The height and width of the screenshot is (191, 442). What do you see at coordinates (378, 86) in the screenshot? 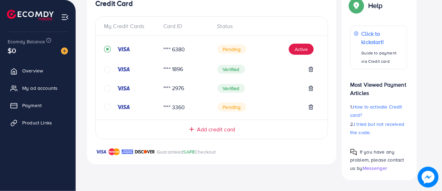
I see `p: Most Viewed Payment Articles` at bounding box center [378, 86].